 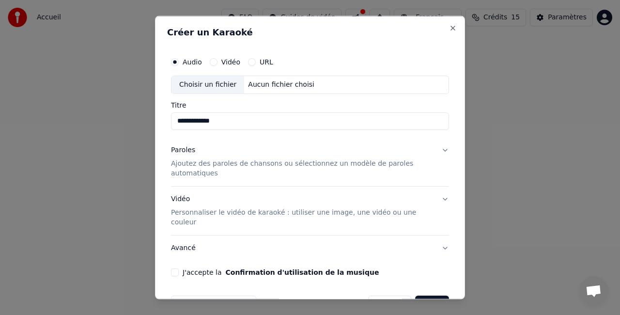 I want to click on h2: Créer un Karaoké, so click(x=310, y=32).